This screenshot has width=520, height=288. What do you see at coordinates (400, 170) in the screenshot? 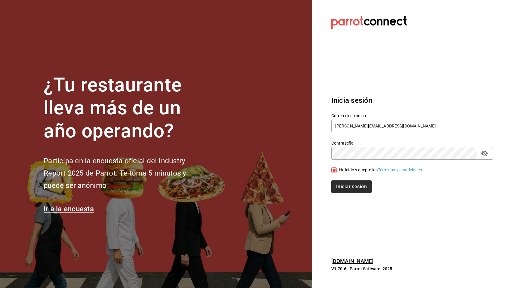
I see `a: Términos y condiciones.` at bounding box center [400, 170].